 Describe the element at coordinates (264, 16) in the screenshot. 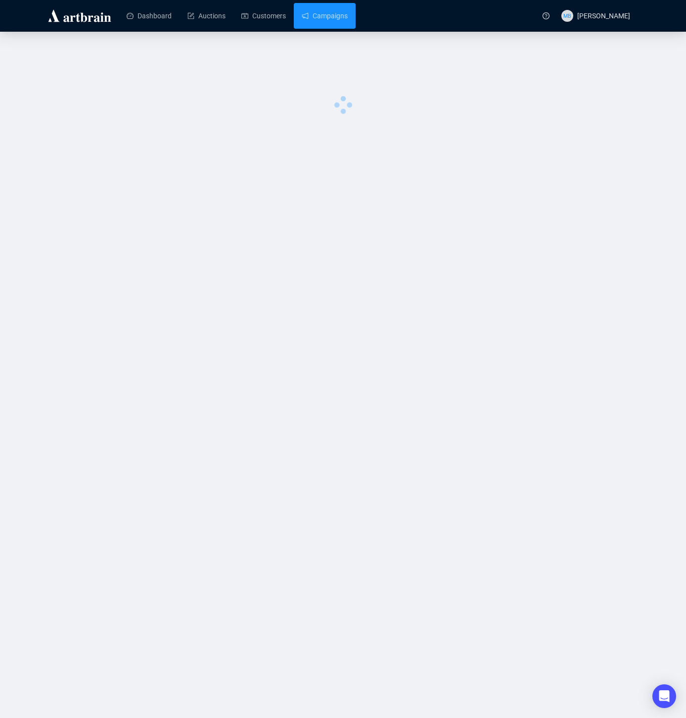

I see `a: Customers` at that location.